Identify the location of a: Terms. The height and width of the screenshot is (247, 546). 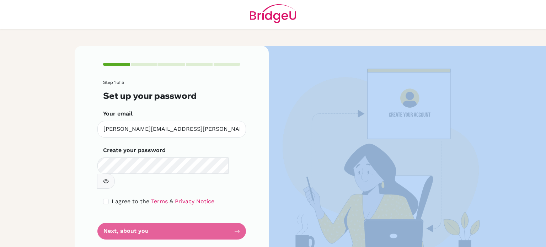
(159, 201).